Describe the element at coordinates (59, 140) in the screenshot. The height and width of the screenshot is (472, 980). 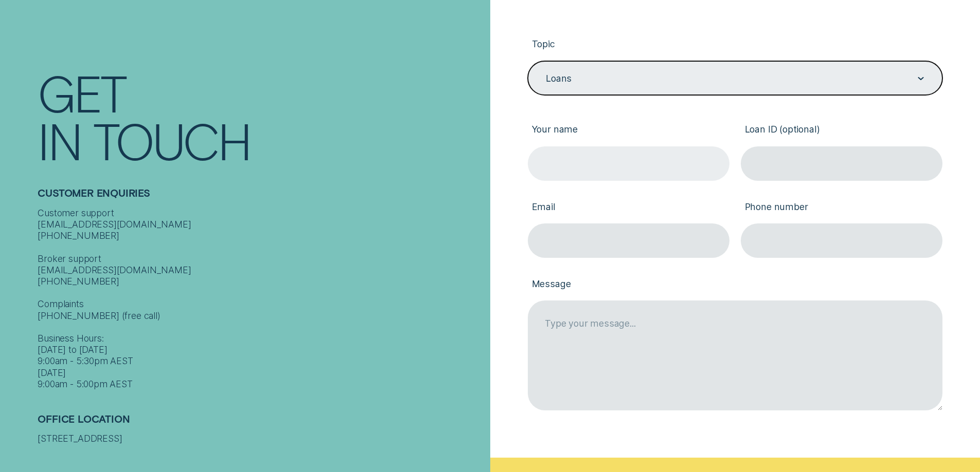
I see `div: In` at that location.